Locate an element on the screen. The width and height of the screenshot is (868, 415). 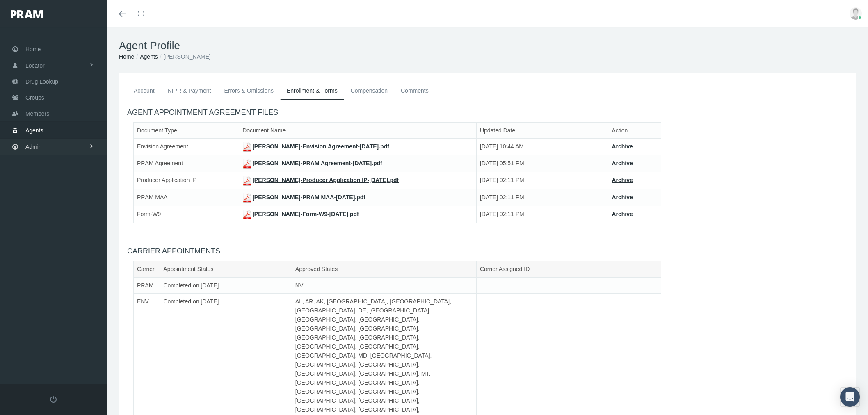
span: Admin is located at coordinates (34, 147).